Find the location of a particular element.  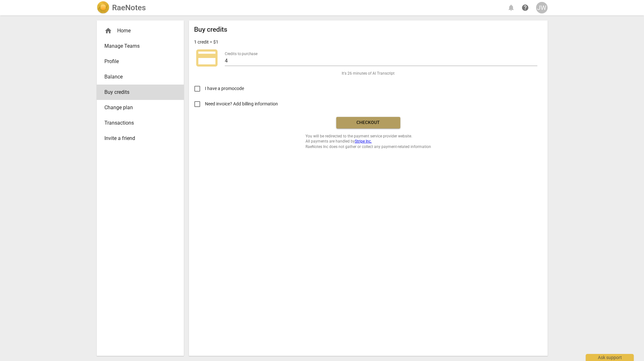

span: Invite a friend is located at coordinates (138, 138).